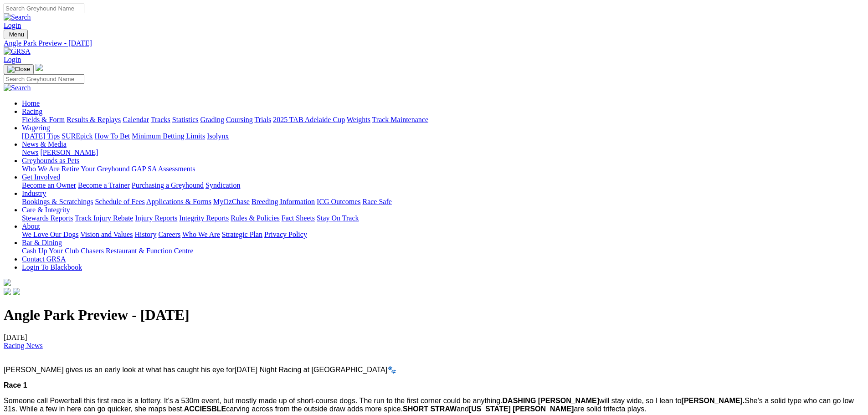 The width and height of the screenshot is (868, 415). I want to click on a: Privacy Policy, so click(285, 234).